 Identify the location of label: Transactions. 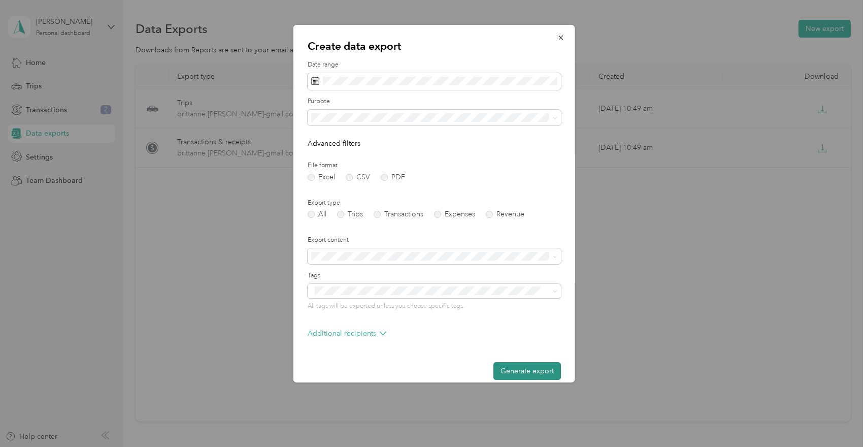
(399, 214).